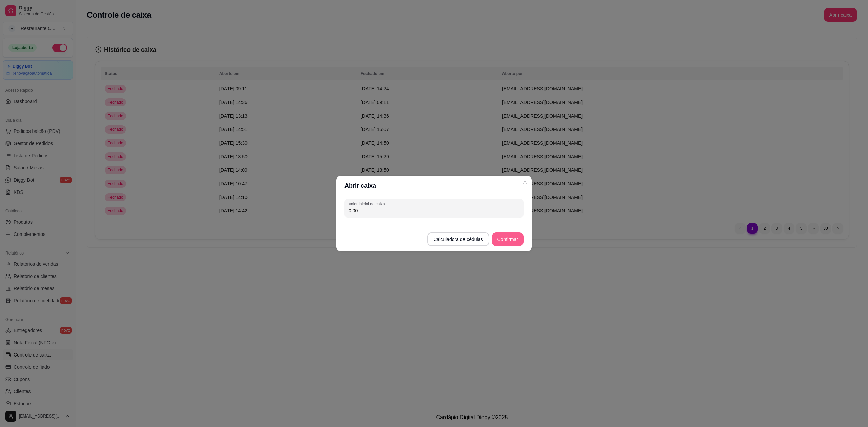  What do you see at coordinates (434, 211) in the screenshot?
I see `input: Valor inicial do caixa` at bounding box center [434, 211].